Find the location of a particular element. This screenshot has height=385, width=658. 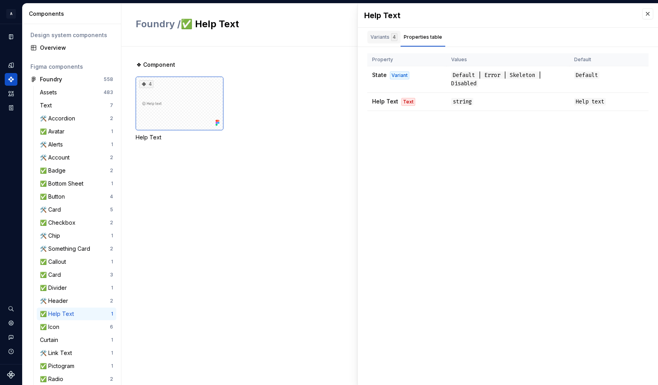

a: ✅ Icon6 is located at coordinates (76, 327).